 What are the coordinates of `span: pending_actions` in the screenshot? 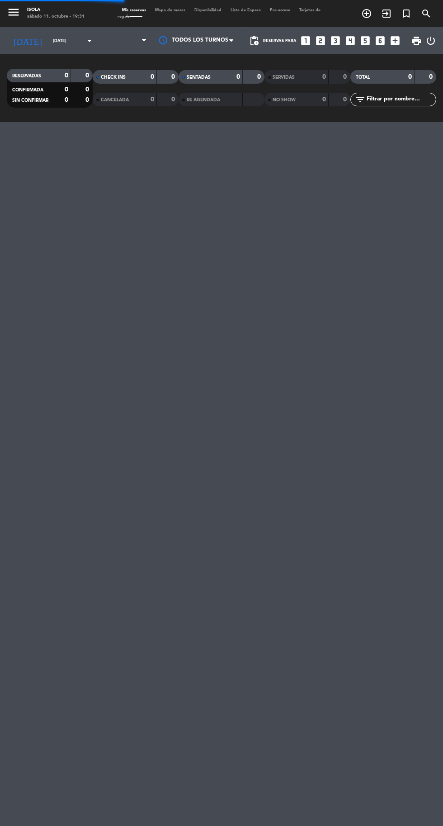 It's located at (254, 41).